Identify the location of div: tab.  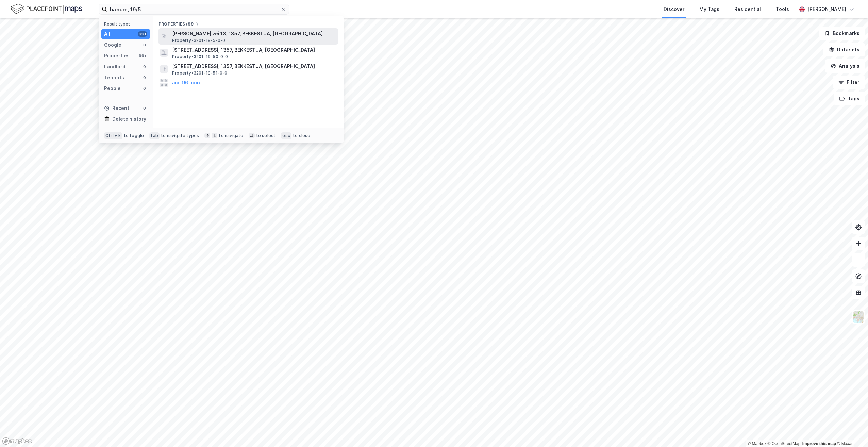
(154, 135).